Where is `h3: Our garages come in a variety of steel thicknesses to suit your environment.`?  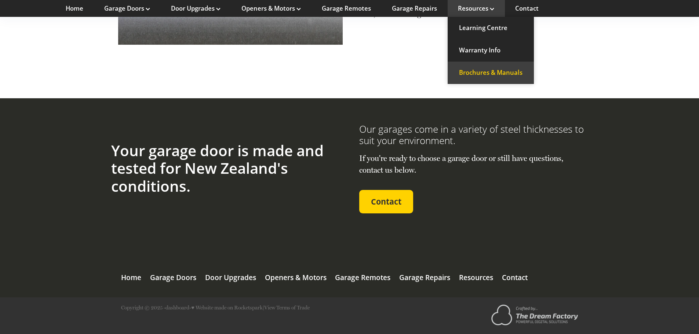
h3: Our garages come in a variety of steel thicknesses to suit your environment. is located at coordinates (473, 135).